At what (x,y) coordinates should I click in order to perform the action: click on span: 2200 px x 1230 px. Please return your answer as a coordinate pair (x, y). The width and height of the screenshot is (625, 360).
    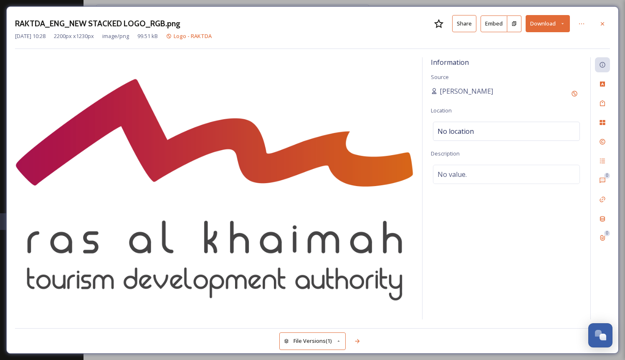
    Looking at the image, I should click on (74, 36).